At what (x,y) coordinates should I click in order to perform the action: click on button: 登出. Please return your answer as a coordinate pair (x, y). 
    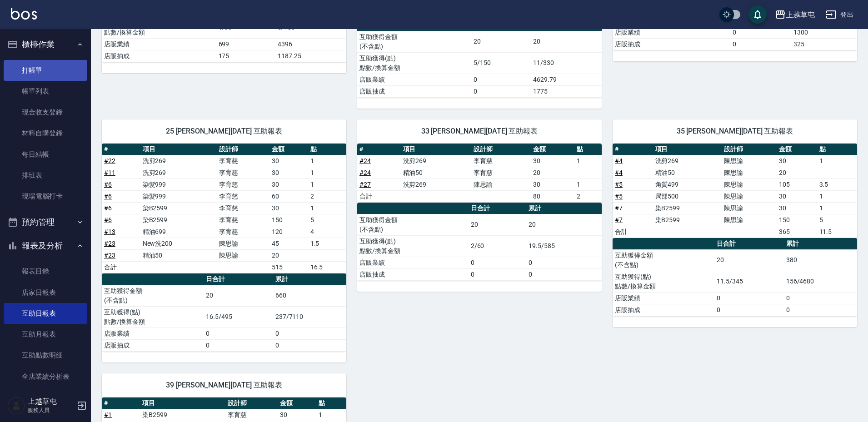
    Looking at the image, I should click on (839, 15).